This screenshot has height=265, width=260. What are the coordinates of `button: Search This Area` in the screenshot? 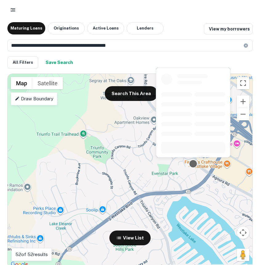 It's located at (131, 94).